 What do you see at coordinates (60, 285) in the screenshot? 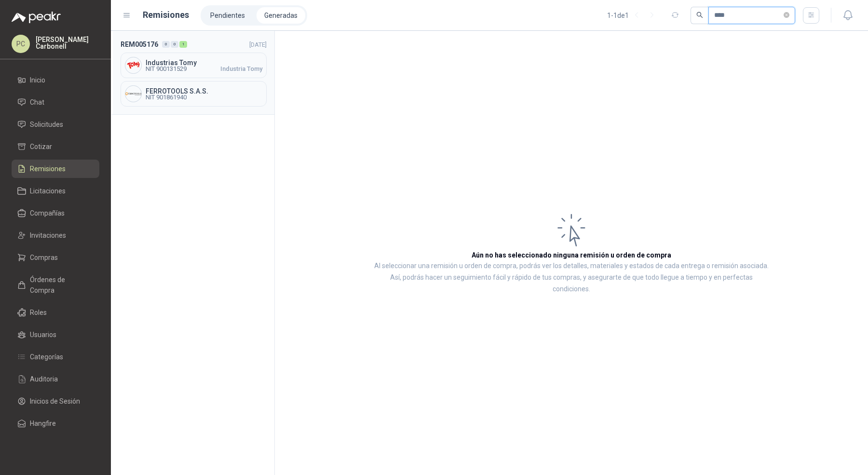
I see `span: Órdenes de Compra` at bounding box center [60, 285].